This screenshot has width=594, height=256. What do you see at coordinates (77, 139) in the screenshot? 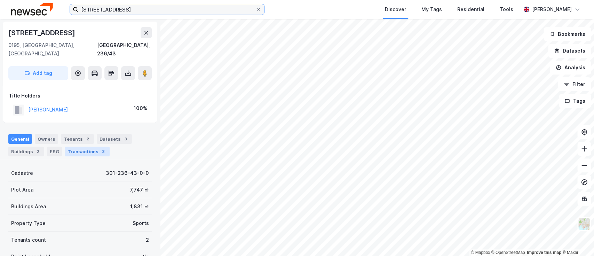
I see `div: Tenants` at bounding box center [77, 139].